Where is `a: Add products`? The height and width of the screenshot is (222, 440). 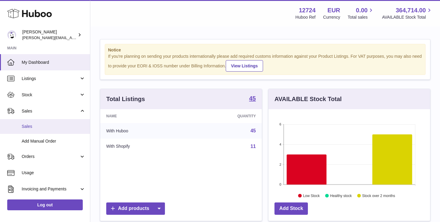
a: Add products is located at coordinates (135, 208).